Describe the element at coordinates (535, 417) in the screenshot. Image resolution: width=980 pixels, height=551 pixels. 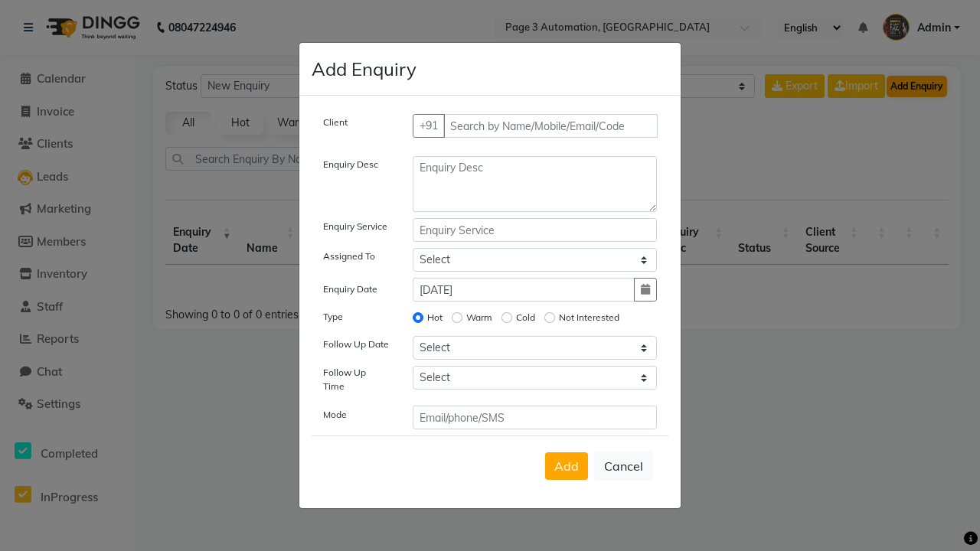
I see `input: Email/phone/SMS` at that location.